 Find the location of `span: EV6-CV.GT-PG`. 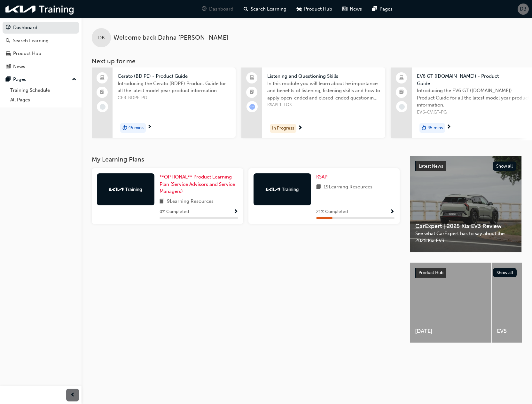

span: EV6-CV.GT-PG is located at coordinates (473, 112).